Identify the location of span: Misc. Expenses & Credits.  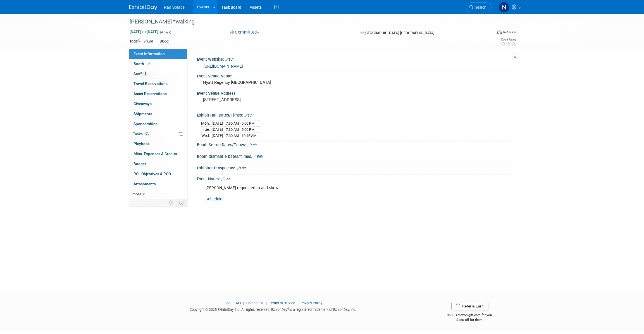
(155, 154).